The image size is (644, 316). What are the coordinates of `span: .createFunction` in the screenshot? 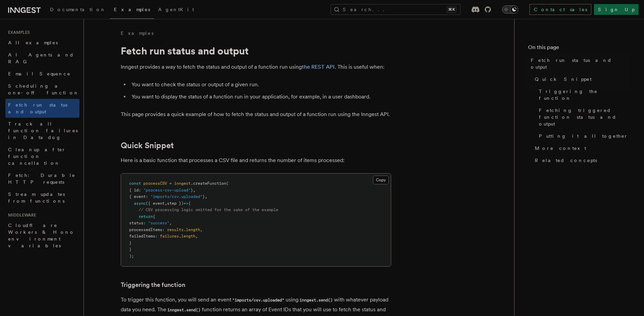 It's located at (208, 183).